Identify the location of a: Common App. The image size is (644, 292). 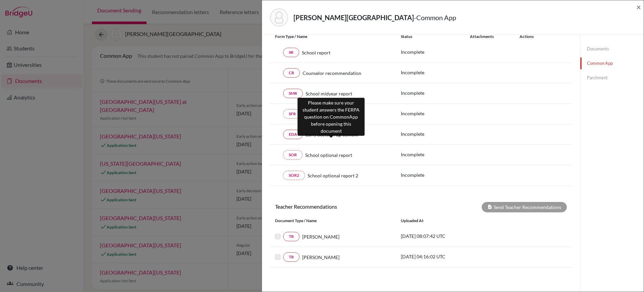
(612, 63).